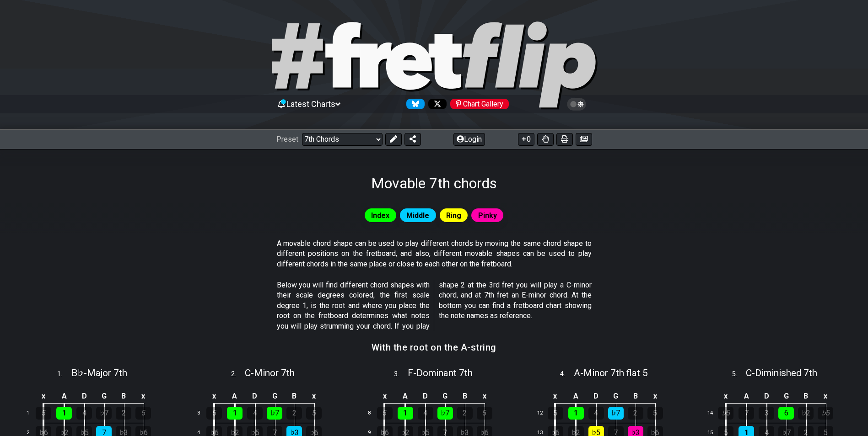 The image size is (868, 436). What do you see at coordinates (440, 374) in the screenshot?
I see `span: F - Dominant 7th` at bounding box center [440, 374].